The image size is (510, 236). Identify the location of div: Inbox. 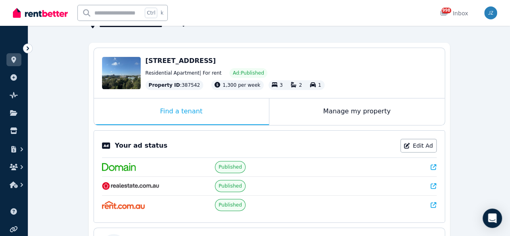
(454, 13).